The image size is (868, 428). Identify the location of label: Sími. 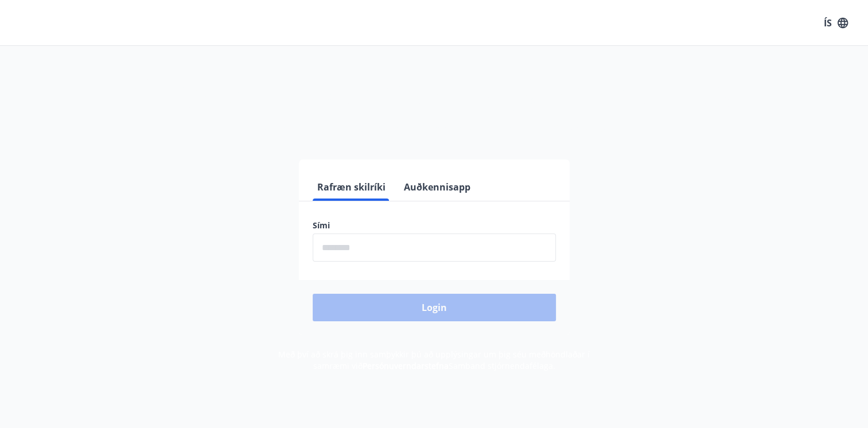
(434, 225).